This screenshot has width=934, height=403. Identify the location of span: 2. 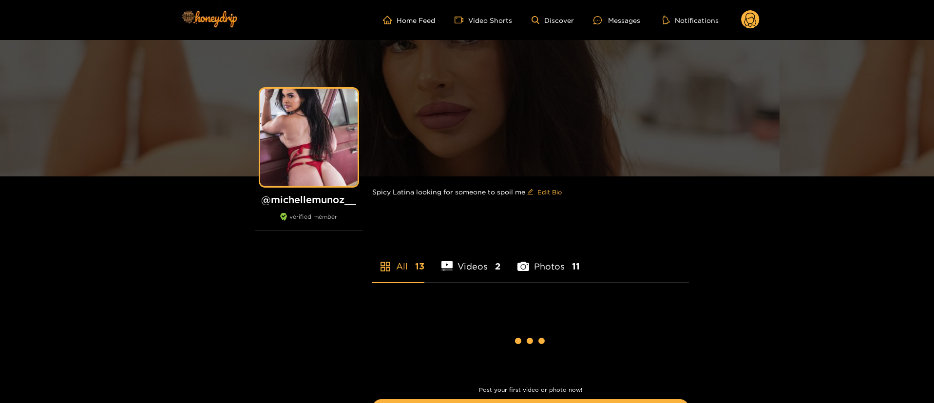
(497, 266).